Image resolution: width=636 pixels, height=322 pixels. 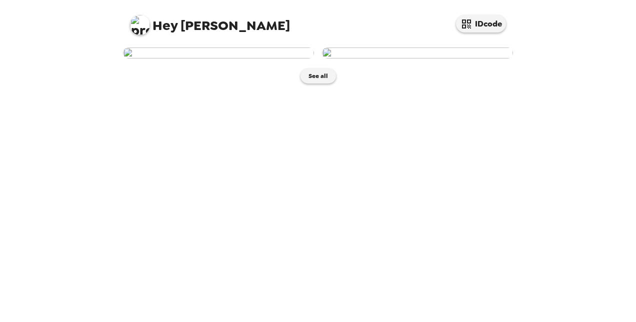 I want to click on img: profile pic, so click(x=140, y=25).